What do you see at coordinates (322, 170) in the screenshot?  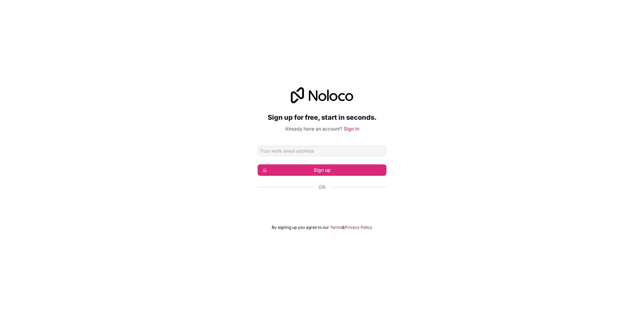 I see `button: Sign up` at bounding box center [322, 170].